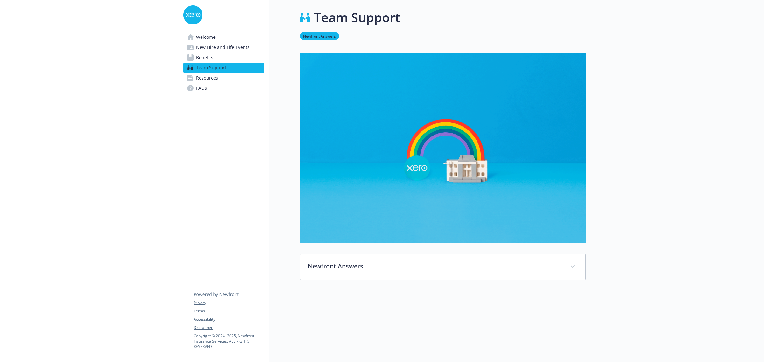  What do you see at coordinates (228, 311) in the screenshot?
I see `a: Terms` at bounding box center [228, 311].